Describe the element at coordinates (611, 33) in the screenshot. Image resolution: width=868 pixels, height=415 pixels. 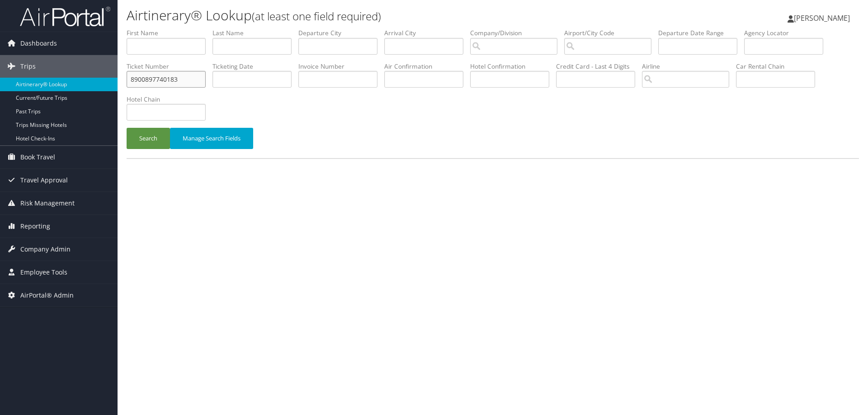
I see `label: Airport/City Code` at that location.